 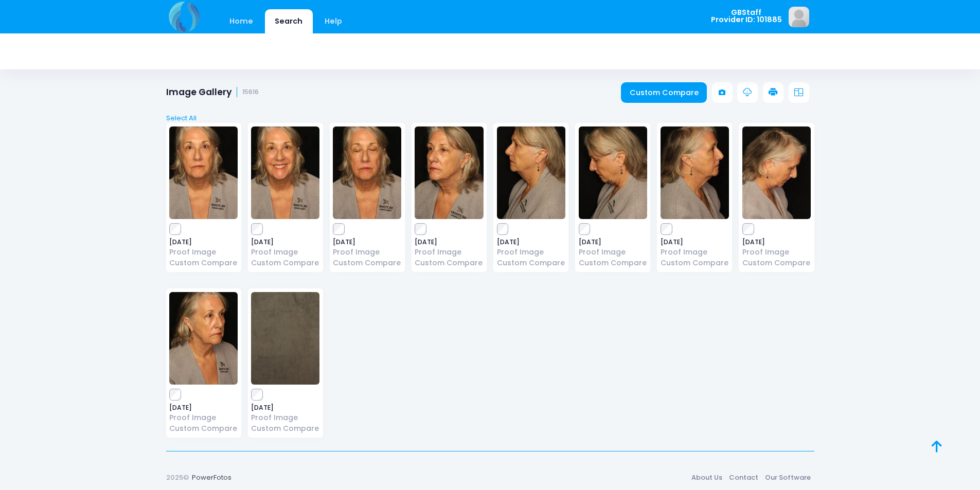 I want to click on a: Search, so click(x=289, y=21).